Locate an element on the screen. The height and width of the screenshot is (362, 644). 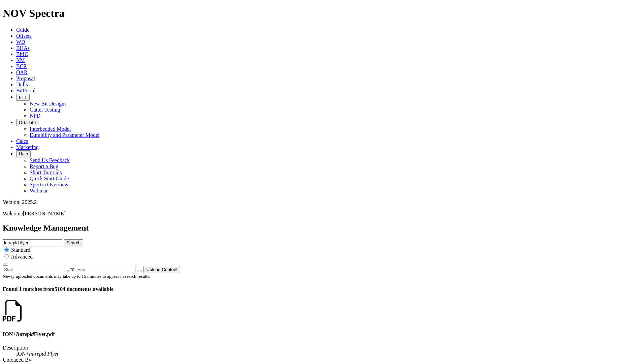
a: Webinar is located at coordinates (39, 190).